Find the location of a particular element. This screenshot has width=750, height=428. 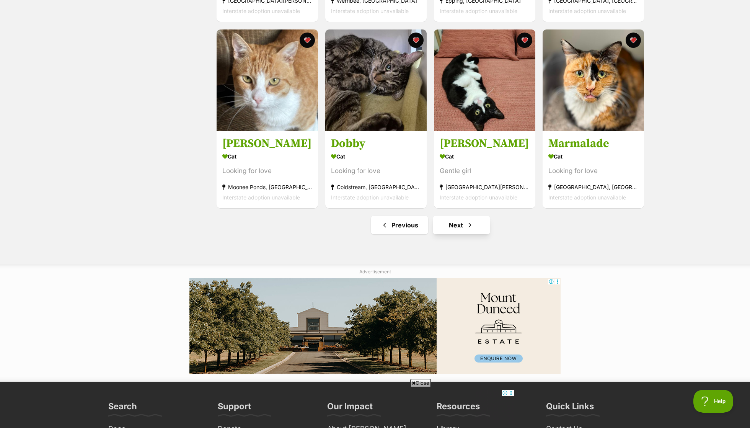

h3: Dobby is located at coordinates (376, 144).